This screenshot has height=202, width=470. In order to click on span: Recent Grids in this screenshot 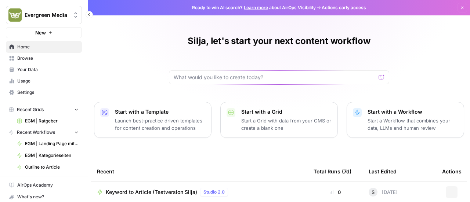, I will do `click(30, 110)`.